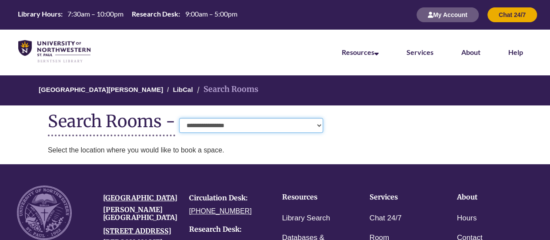  What do you see at coordinates (111, 124) in the screenshot?
I see `div: Search Rooms -` at bounding box center [111, 124].